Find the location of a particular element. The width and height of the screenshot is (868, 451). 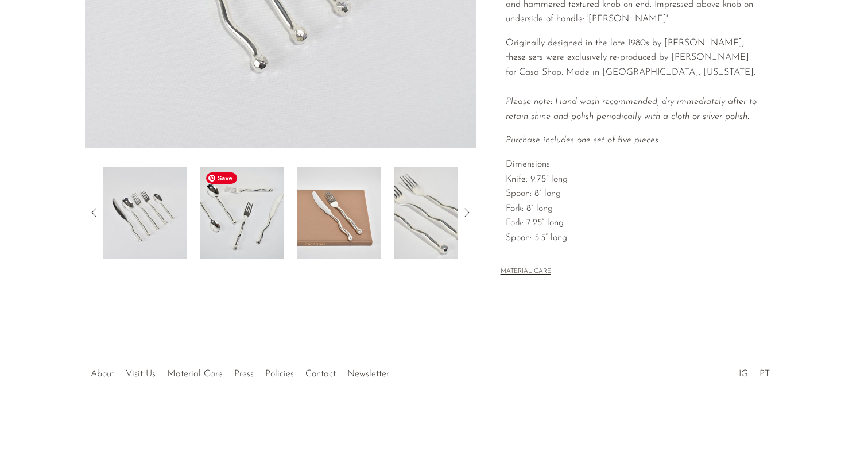

a: Policies is located at coordinates (280, 374).